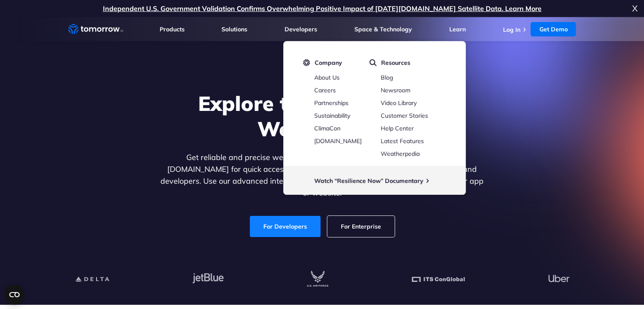 The width and height of the screenshot is (644, 309). What do you see at coordinates (400, 154) in the screenshot?
I see `a: Weatherpedia` at bounding box center [400, 154].